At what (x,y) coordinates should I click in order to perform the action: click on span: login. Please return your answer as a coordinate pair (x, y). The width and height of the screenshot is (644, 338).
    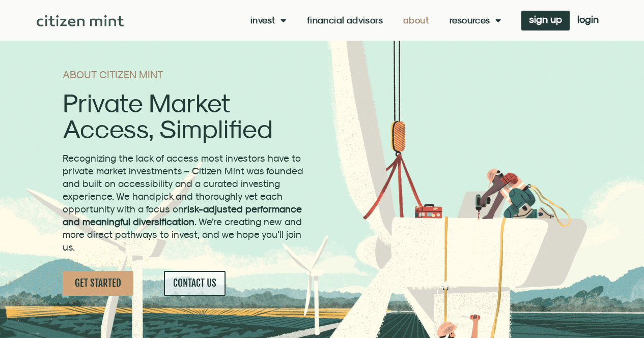
    Looking at the image, I should click on (587, 20).